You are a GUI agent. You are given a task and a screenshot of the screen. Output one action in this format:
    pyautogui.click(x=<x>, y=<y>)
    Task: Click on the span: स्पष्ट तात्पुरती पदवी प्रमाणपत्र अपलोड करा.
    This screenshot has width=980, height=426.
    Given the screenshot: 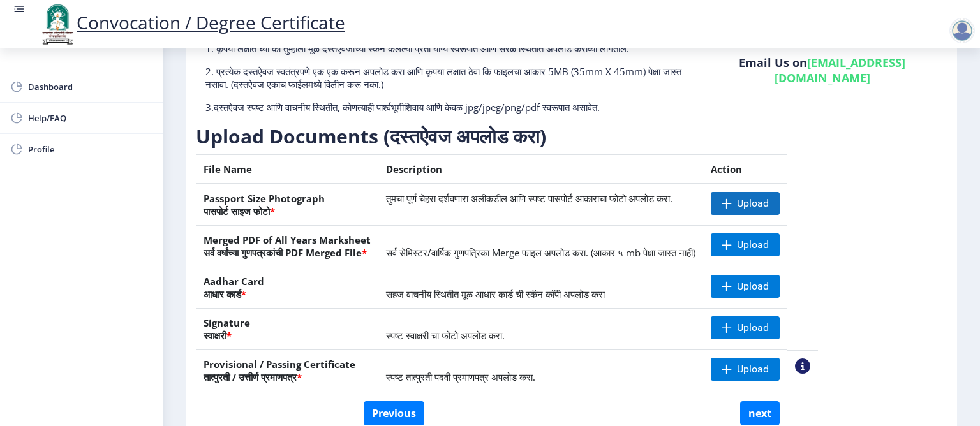 What is the action you would take?
    pyautogui.click(x=460, y=377)
    